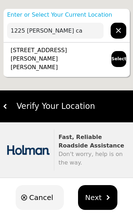 The image size is (133, 217). I want to click on div: Verify Your Location, so click(69, 106).